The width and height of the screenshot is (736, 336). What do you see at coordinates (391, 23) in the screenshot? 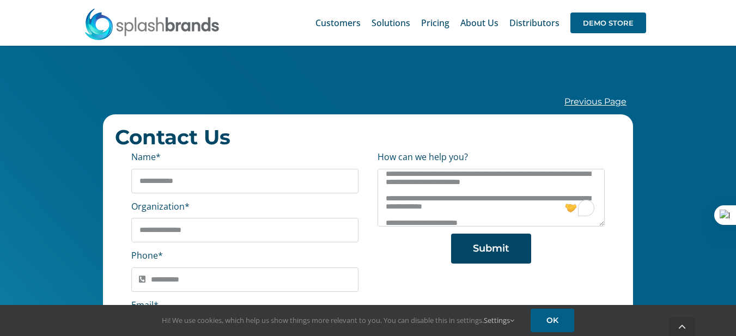
I see `span: Solutions` at bounding box center [391, 23].